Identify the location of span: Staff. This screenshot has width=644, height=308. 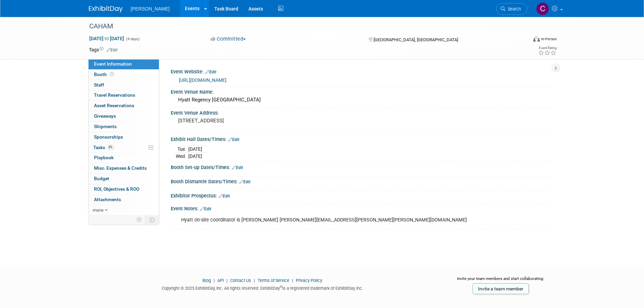
(99, 85).